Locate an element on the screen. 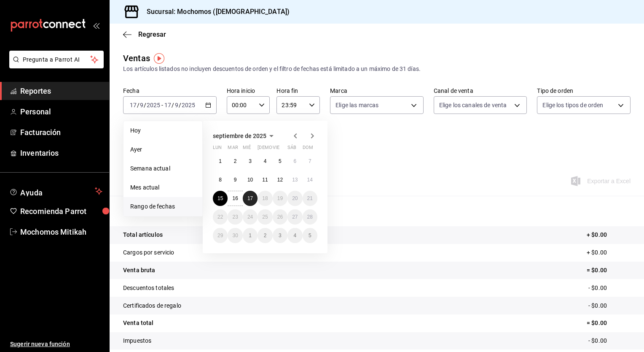 The width and height of the screenshot is (644, 352). button: 7 de septiembre de 2025 is located at coordinates (310, 161).